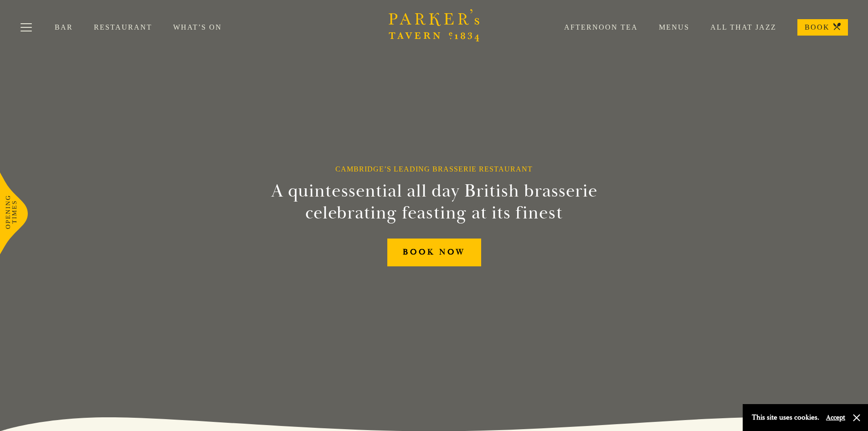 Image resolution: width=868 pixels, height=431 pixels. What do you see at coordinates (786, 417) in the screenshot?
I see `p: This site uses cookies.` at bounding box center [786, 417].